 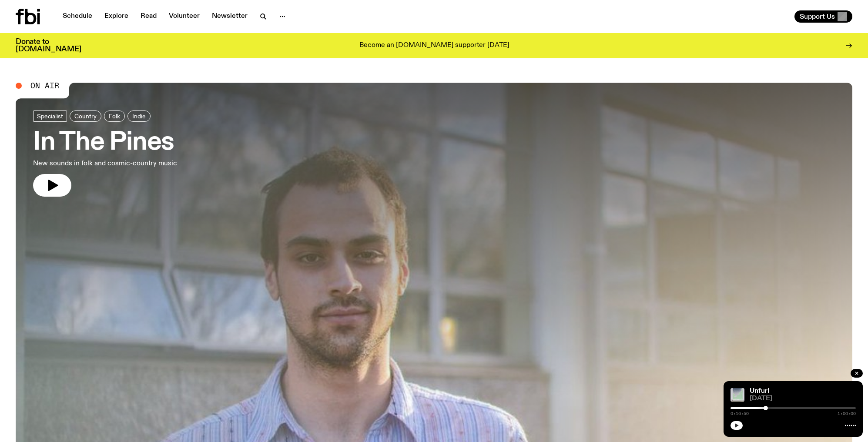 I want to click on span: Support Us, so click(x=817, y=17).